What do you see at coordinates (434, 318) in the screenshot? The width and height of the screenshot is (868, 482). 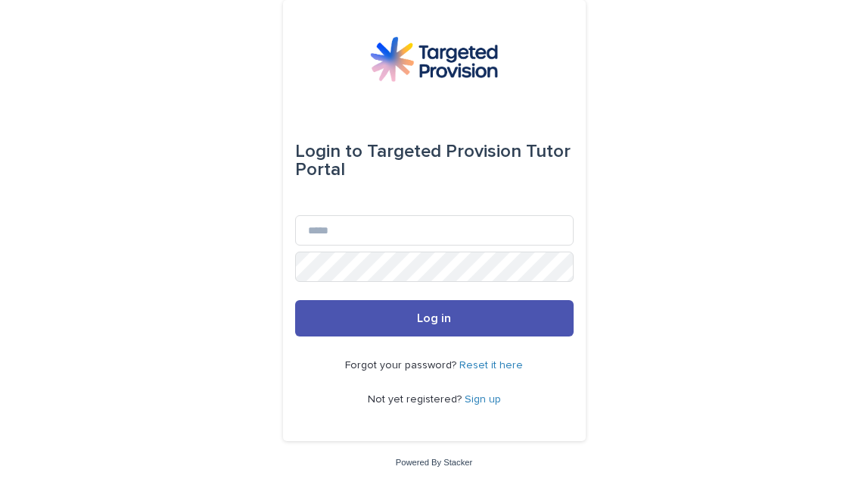 I see `button: Log in` at bounding box center [434, 318].